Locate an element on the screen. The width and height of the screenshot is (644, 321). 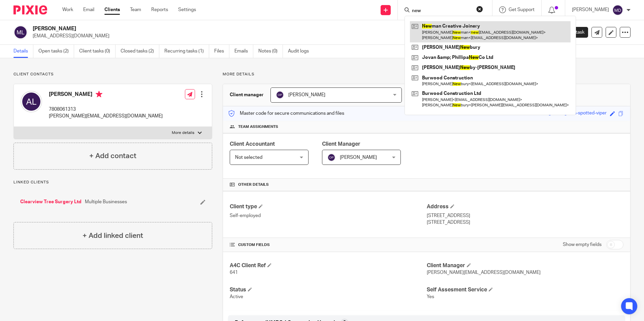
p: Client contacts is located at coordinates (113, 74).